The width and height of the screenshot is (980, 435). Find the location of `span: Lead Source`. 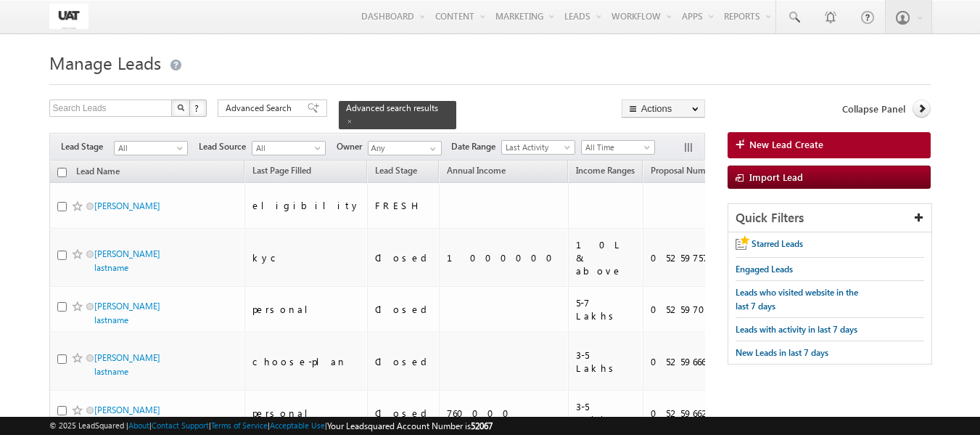

span: Lead Source is located at coordinates (225, 147).